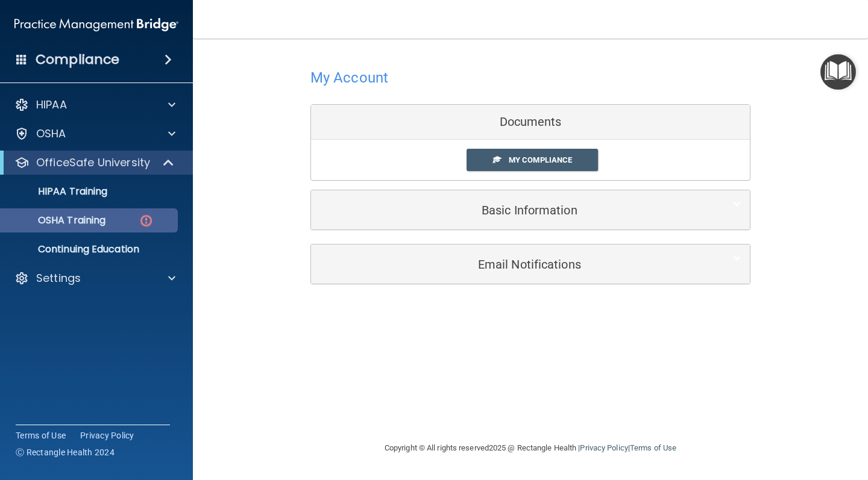 This screenshot has width=868, height=480. Describe the element at coordinates (90, 249) in the screenshot. I see `p: Continuing Education` at that location.